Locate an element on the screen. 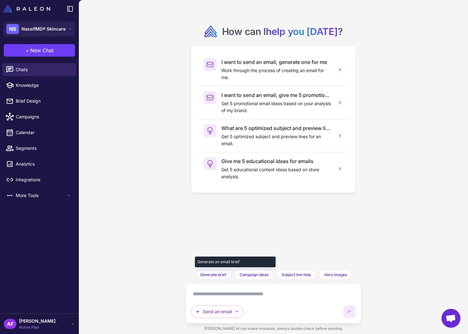 The width and height of the screenshot is (468, 334). a: Calendar is located at coordinates (39, 133).